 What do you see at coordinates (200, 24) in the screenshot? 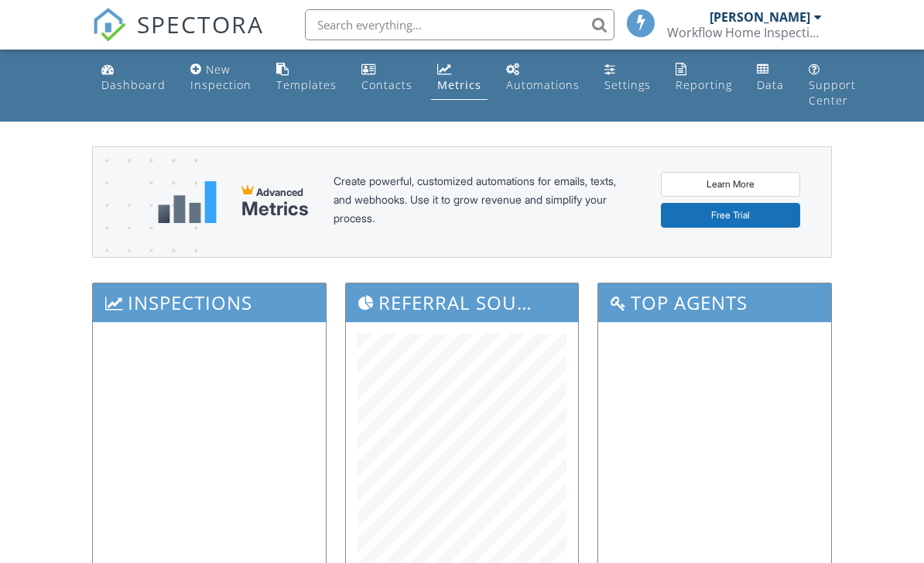
I see `span: SPECTORA` at bounding box center [200, 24].